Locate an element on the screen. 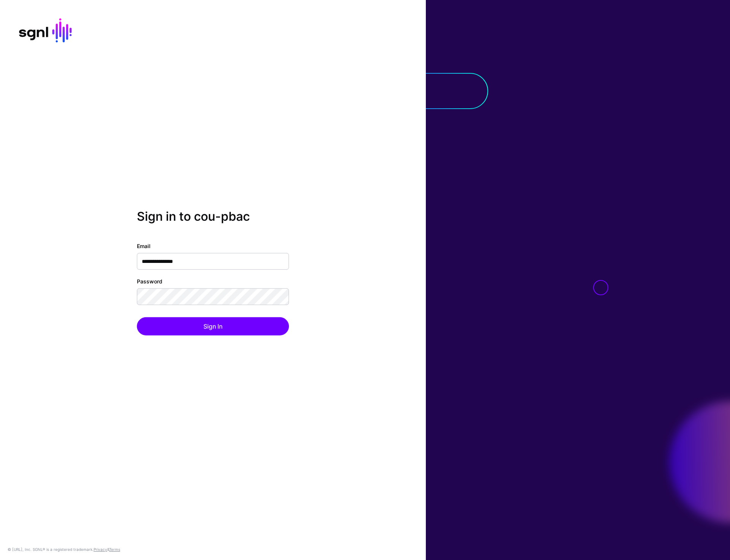  button: Sign In is located at coordinates (213, 326).